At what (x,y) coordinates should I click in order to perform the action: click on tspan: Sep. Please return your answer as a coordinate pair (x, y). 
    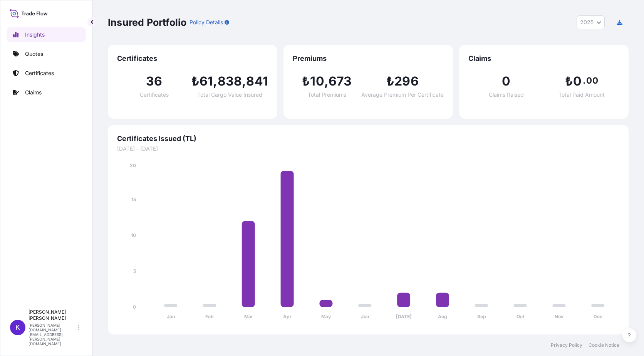
    Looking at the image, I should click on (481, 317).